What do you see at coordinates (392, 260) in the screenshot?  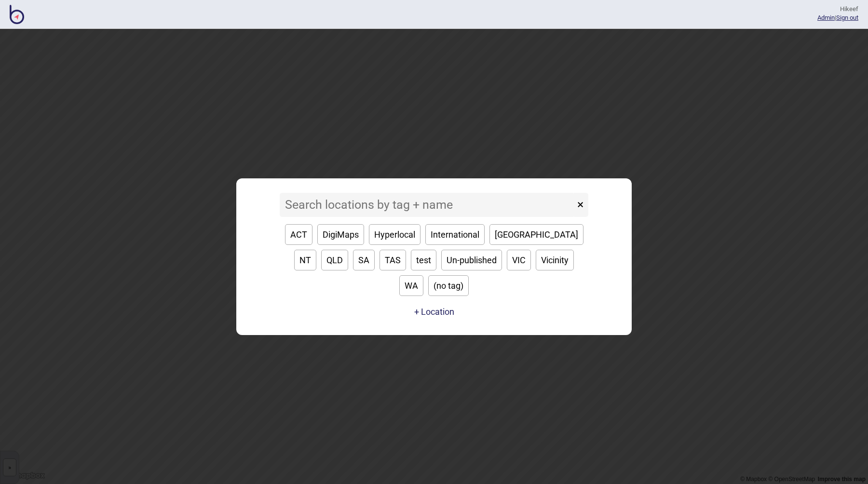 I see `button: TAS` at bounding box center [392, 260].